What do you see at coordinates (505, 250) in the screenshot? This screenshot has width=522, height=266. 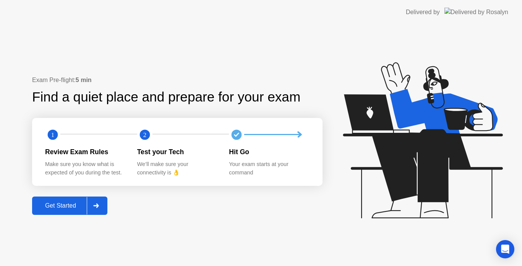 I see `div: Open Intercom Messenger` at bounding box center [505, 250].